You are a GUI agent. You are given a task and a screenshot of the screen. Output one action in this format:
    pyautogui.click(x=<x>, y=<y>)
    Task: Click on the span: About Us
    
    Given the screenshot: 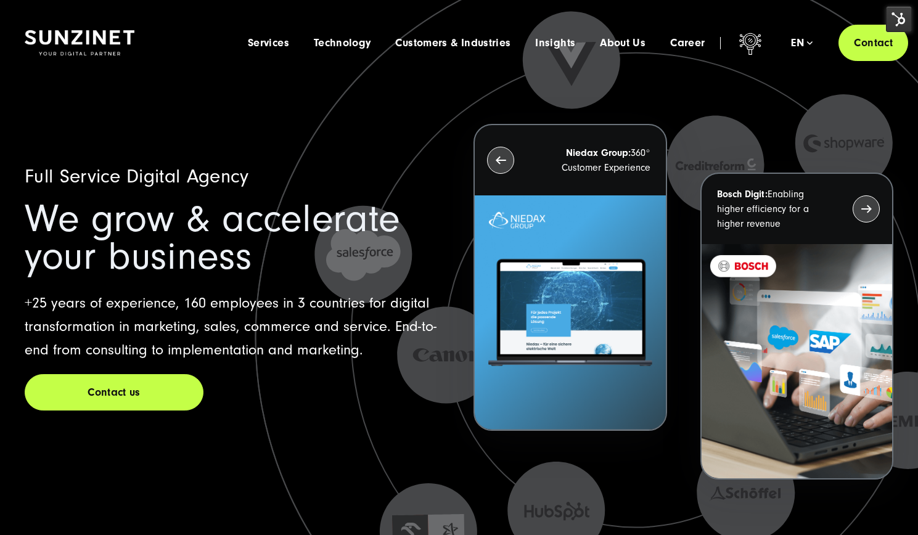 What is the action you would take?
    pyautogui.click(x=622, y=43)
    